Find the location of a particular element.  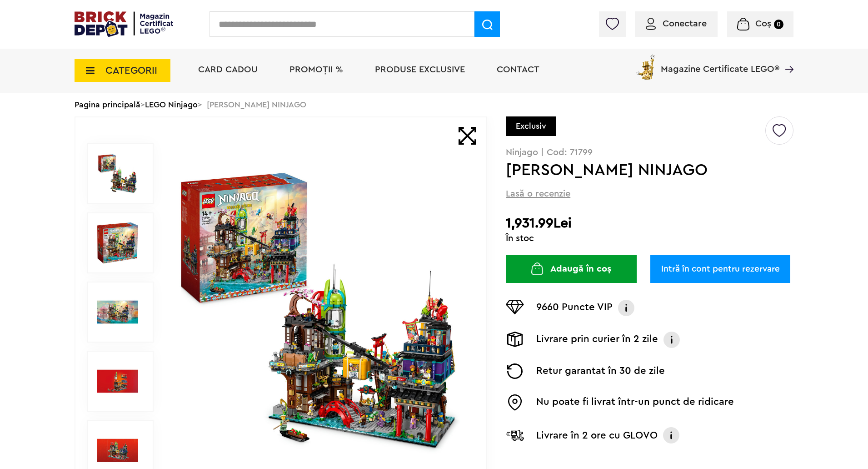

img: Info VIP is located at coordinates (626, 308).